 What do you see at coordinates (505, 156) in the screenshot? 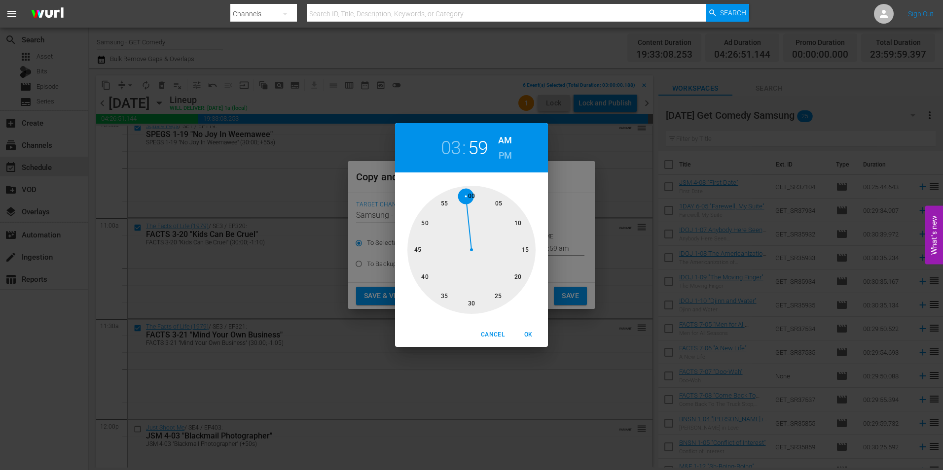
I see `button: PM` at bounding box center [505, 156].